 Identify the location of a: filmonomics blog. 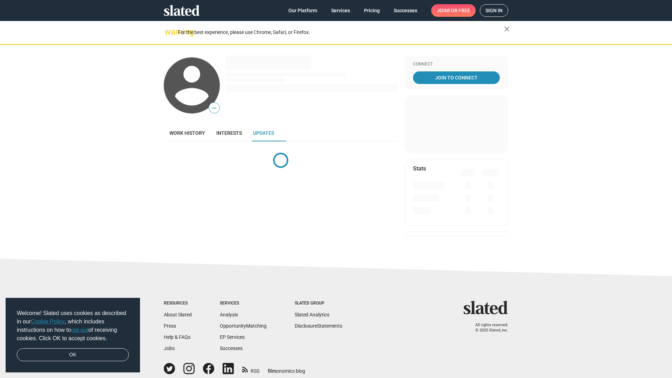
(286, 368).